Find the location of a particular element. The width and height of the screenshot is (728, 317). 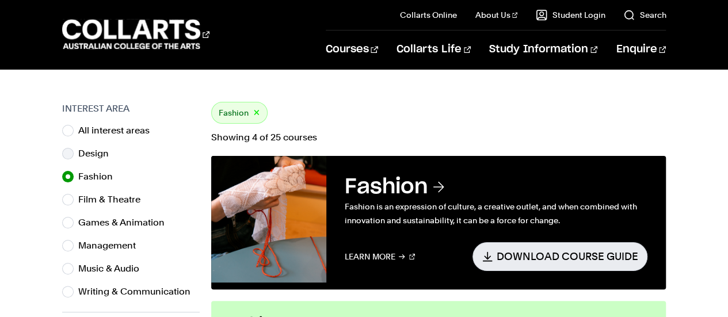

p: Showing 4 of 25 courses is located at coordinates (439, 138).